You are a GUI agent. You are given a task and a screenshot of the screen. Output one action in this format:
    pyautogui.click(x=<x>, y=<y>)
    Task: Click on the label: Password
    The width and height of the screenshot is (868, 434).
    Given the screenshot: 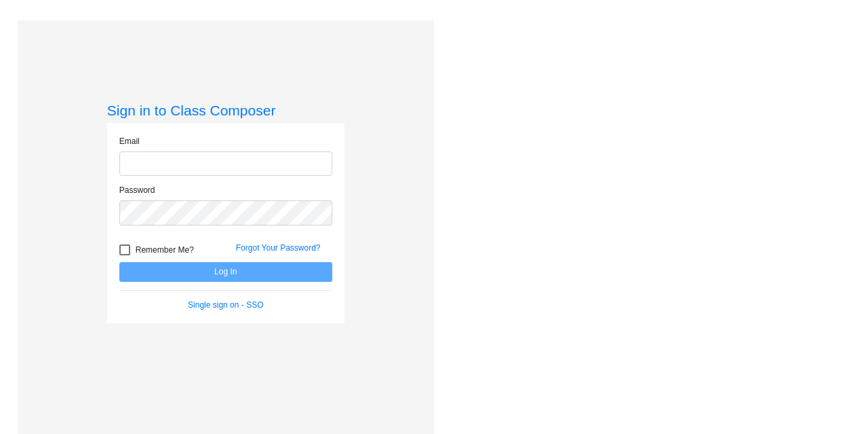 What is the action you would take?
    pyautogui.click(x=137, y=190)
    